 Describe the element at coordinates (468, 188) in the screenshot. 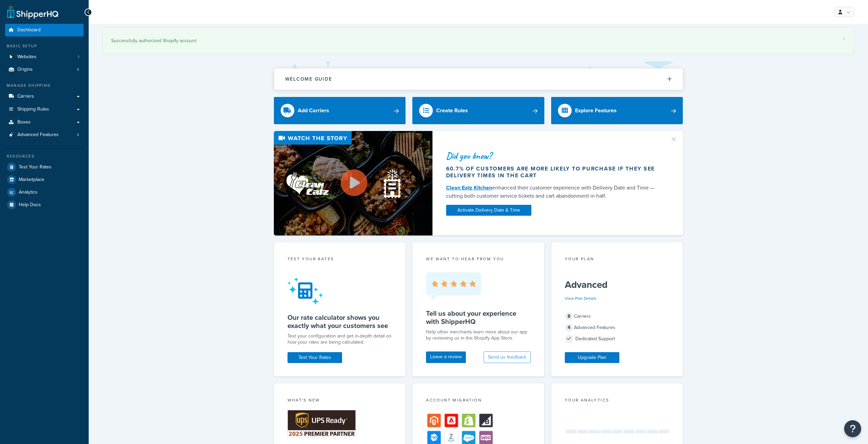

I see `a: Clean Eatz Kitchen` at that location.